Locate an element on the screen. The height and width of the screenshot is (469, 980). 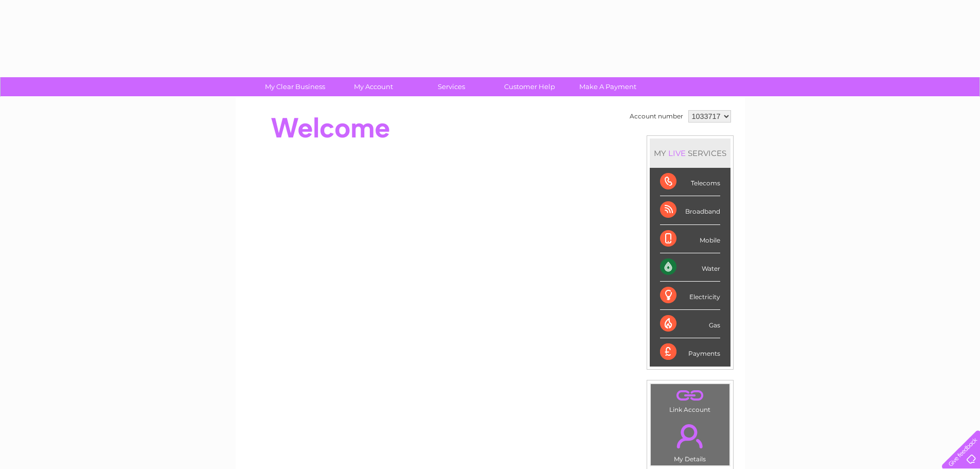
td: Link Account is located at coordinates (690, 400).